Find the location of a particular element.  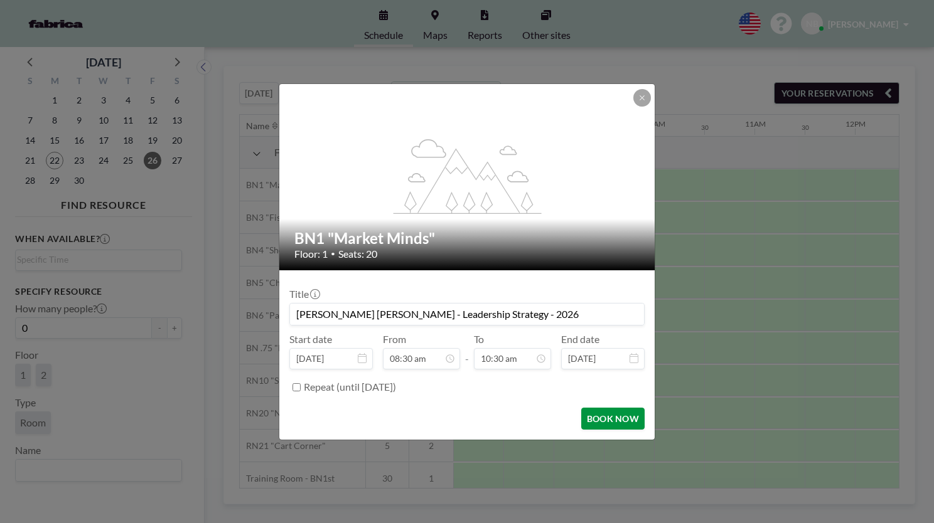

span: Floor: 1 is located at coordinates (311, 254).